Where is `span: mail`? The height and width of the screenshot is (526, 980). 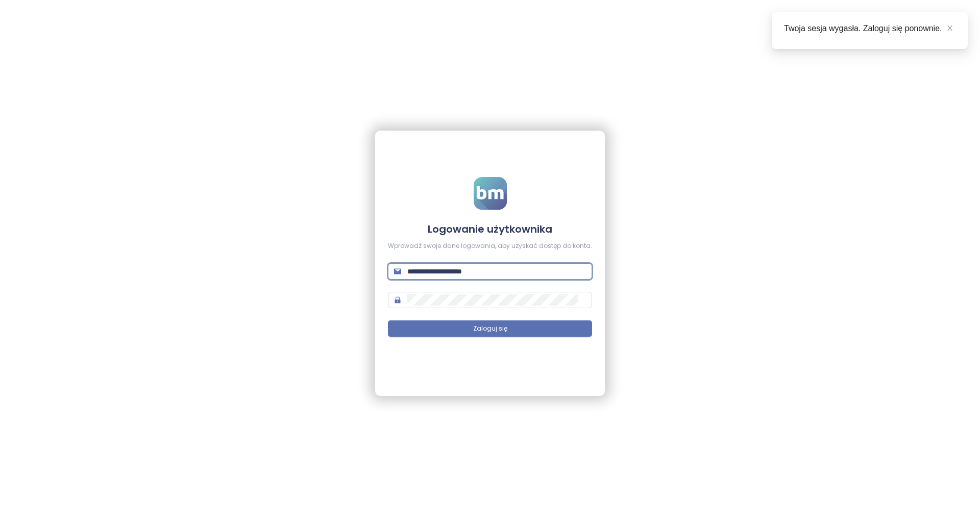 span: mail is located at coordinates (398, 272).